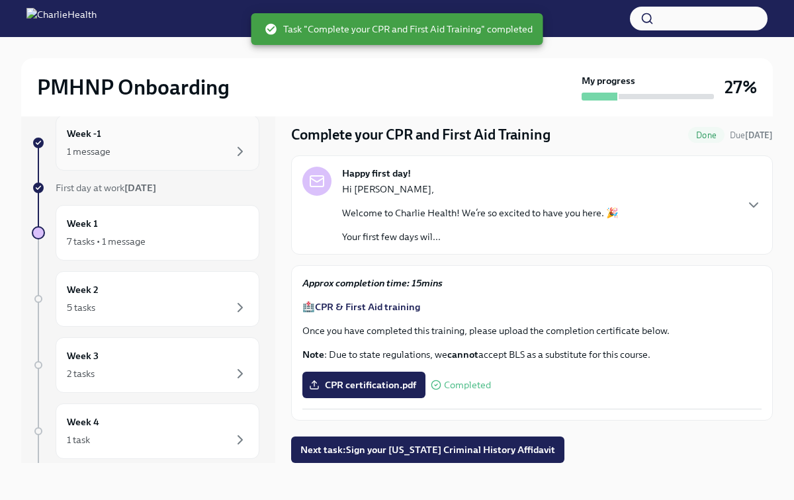 The width and height of the screenshot is (794, 500). I want to click on h6: Week 4, so click(83, 422).